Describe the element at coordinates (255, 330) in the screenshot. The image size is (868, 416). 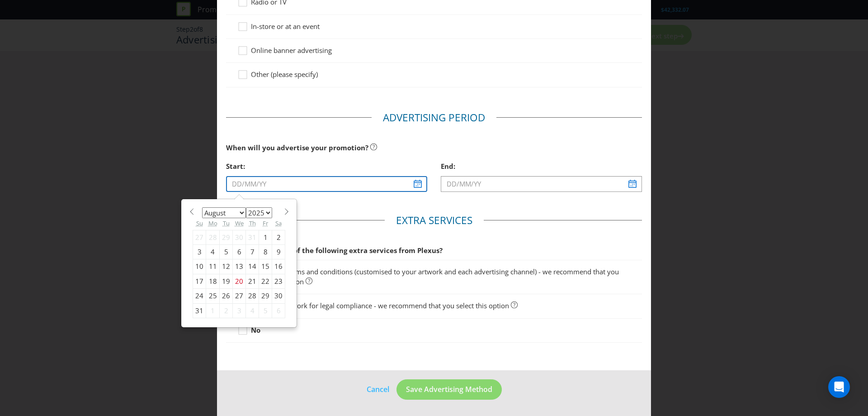
I see `strong: No` at that location.